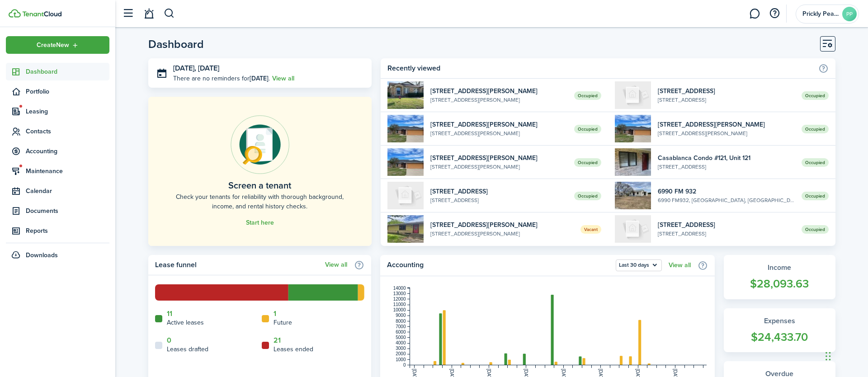 The height and width of the screenshot is (377, 868). I want to click on a: Start here, so click(260, 223).